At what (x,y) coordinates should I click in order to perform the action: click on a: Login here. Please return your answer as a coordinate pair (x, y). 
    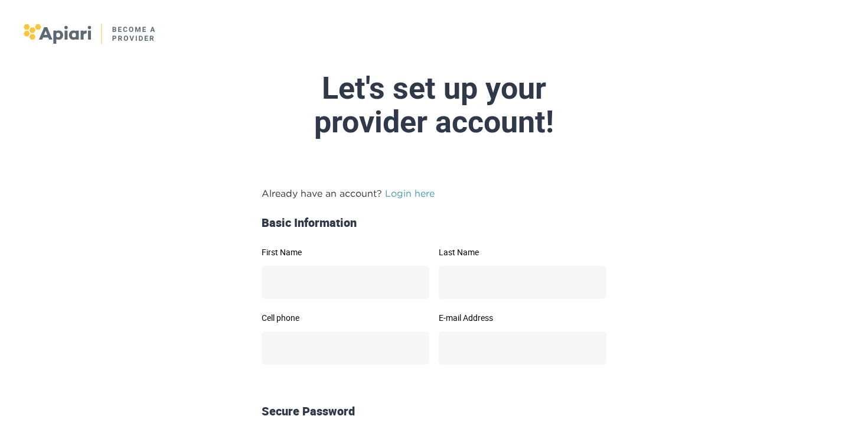
    Looking at the image, I should click on (410, 193).